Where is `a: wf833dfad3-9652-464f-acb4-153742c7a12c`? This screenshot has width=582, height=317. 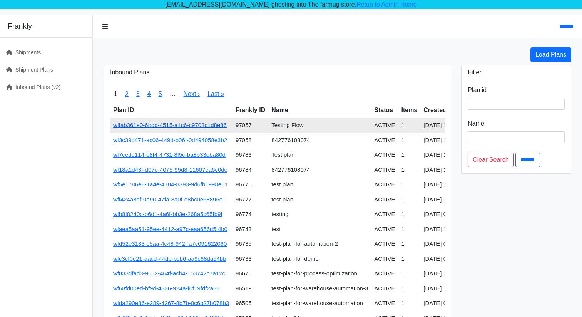
a: wf833dfad3-9652-464f-acb4-153742c7a12c is located at coordinates (169, 273).